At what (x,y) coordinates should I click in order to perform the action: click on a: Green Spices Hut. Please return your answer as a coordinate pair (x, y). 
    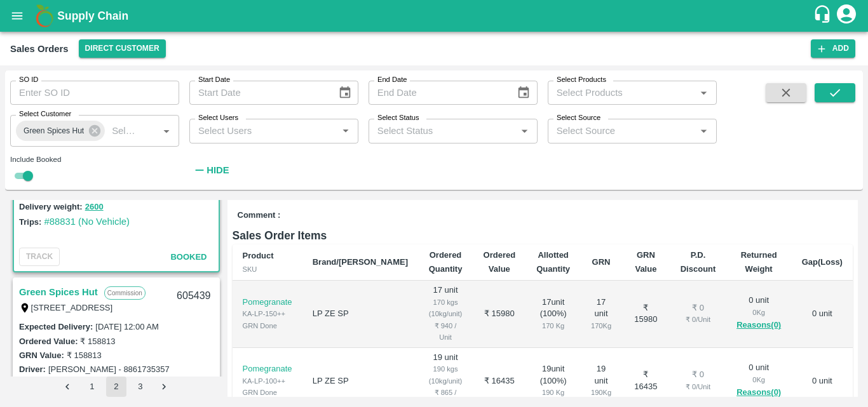
    Looking at the image, I should click on (58, 292).